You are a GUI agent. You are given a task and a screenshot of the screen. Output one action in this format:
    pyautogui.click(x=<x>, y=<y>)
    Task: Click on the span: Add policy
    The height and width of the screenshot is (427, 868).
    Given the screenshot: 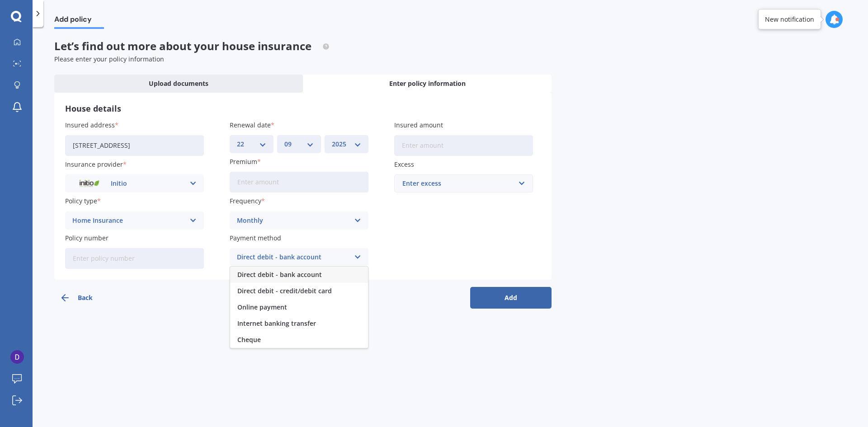 What is the action you would take?
    pyautogui.click(x=79, y=21)
    